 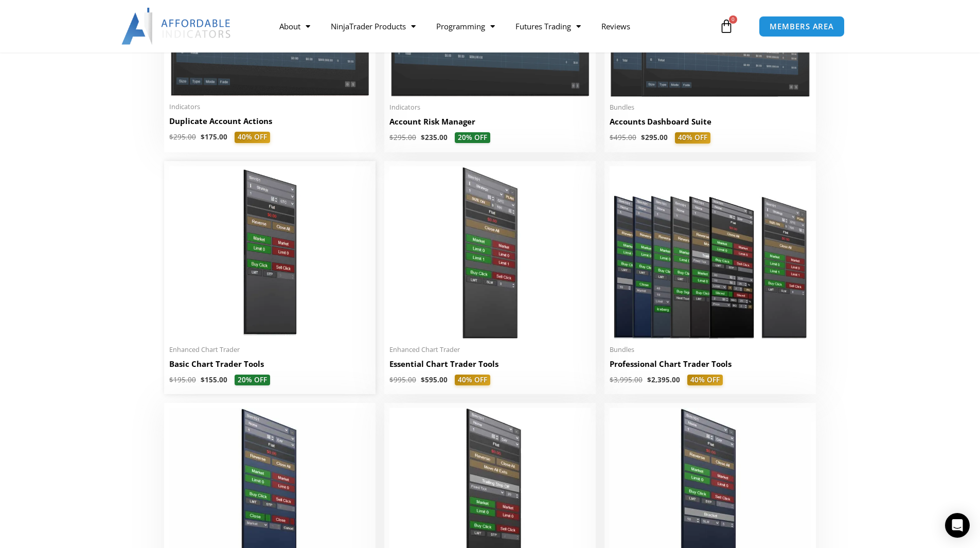 I want to click on h2: Account Risk Manager, so click(x=489, y=122).